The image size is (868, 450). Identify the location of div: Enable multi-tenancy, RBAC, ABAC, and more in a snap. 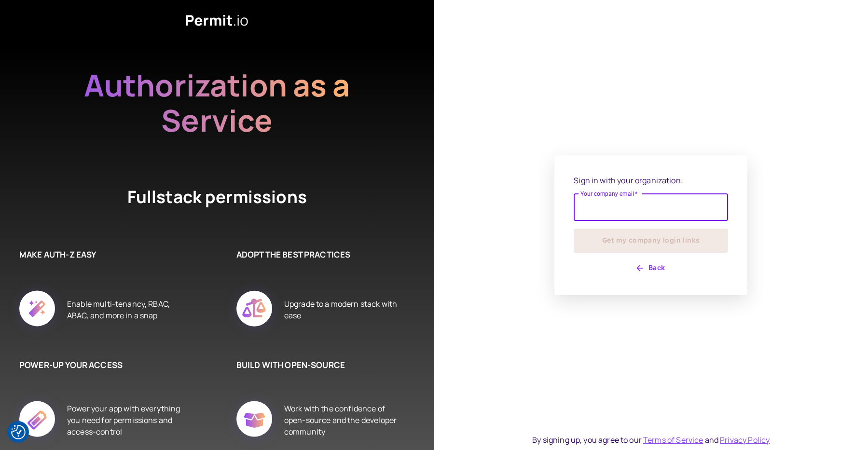
(127, 310).